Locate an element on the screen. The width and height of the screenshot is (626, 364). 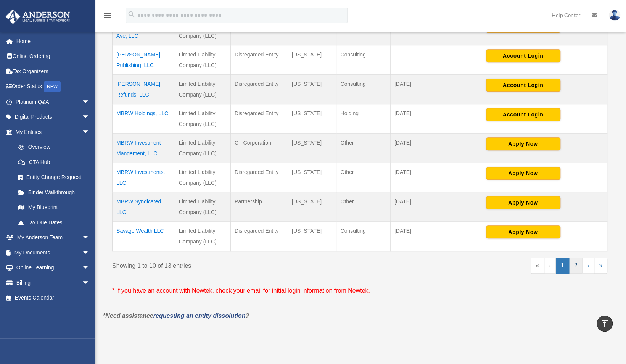
img: User Pic is located at coordinates (615, 15).